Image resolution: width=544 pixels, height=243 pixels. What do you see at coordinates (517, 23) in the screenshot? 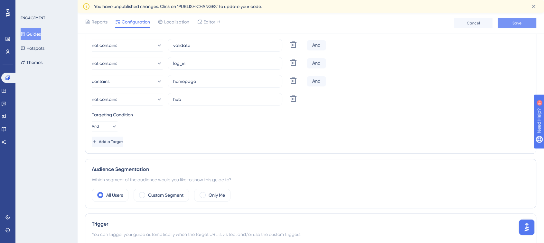
I see `button: Save` at bounding box center [517, 23].